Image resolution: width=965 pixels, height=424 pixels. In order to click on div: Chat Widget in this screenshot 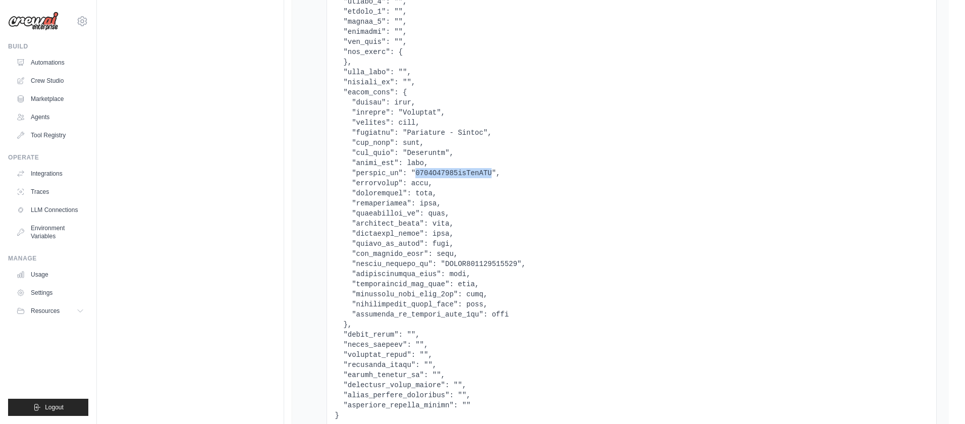, I will do `click(940, 400)`.